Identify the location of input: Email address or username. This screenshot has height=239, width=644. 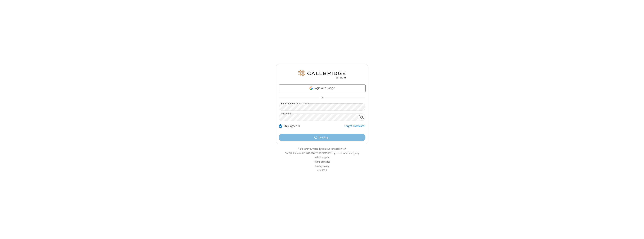
(322, 107).